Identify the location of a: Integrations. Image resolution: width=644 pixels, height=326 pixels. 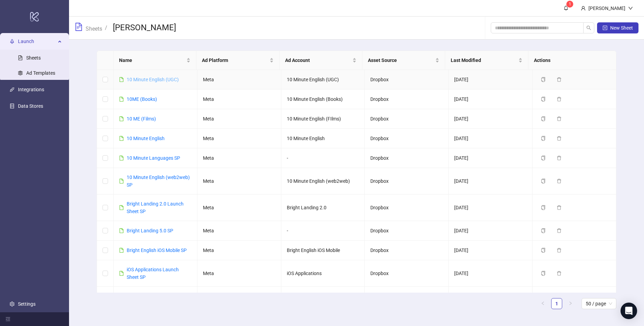
(31, 89).